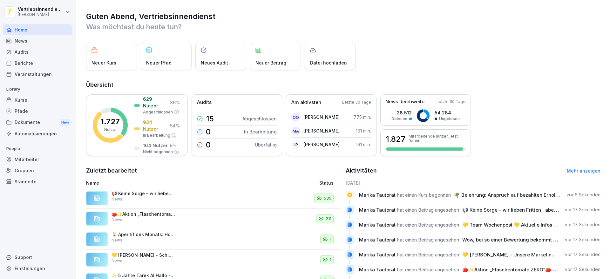 This screenshot has height=279, width=610. What do you see at coordinates (326, 183) in the screenshot?
I see `p: Status` at bounding box center [326, 183].